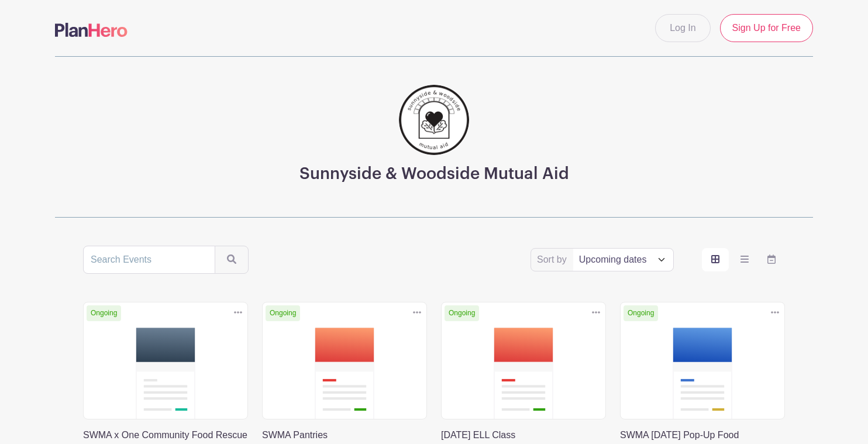  I want to click on input: Search Events, so click(149, 260).